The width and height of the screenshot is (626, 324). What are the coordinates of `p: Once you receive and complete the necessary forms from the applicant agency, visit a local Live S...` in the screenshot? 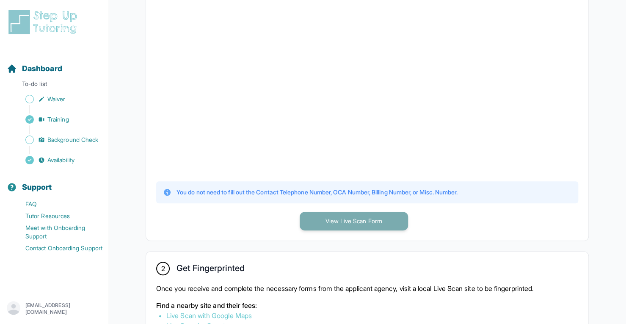 It's located at (367, 288).